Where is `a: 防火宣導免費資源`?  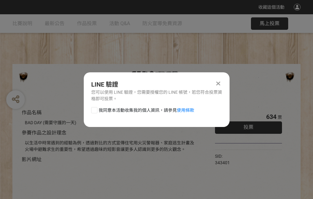 a: 防火宣導免費資源 is located at coordinates (162, 24).